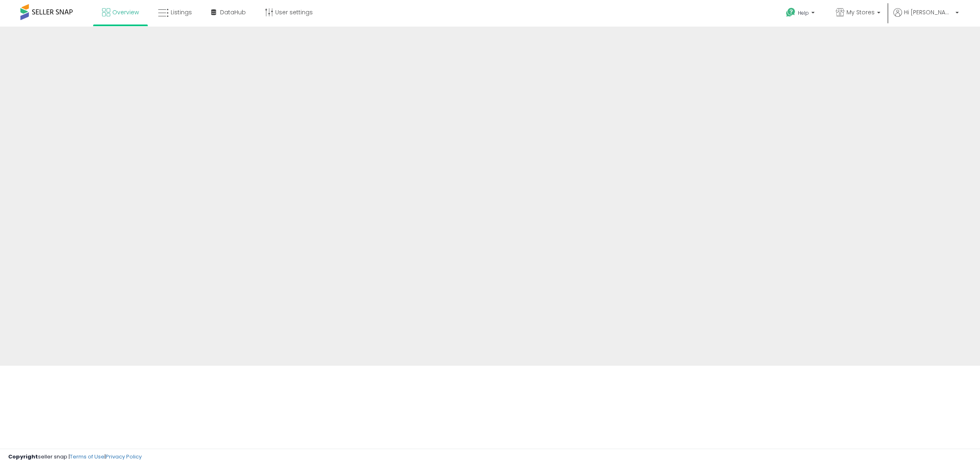 This screenshot has width=980, height=465. What do you see at coordinates (233, 12) in the screenshot?
I see `span: DataHub` at bounding box center [233, 12].